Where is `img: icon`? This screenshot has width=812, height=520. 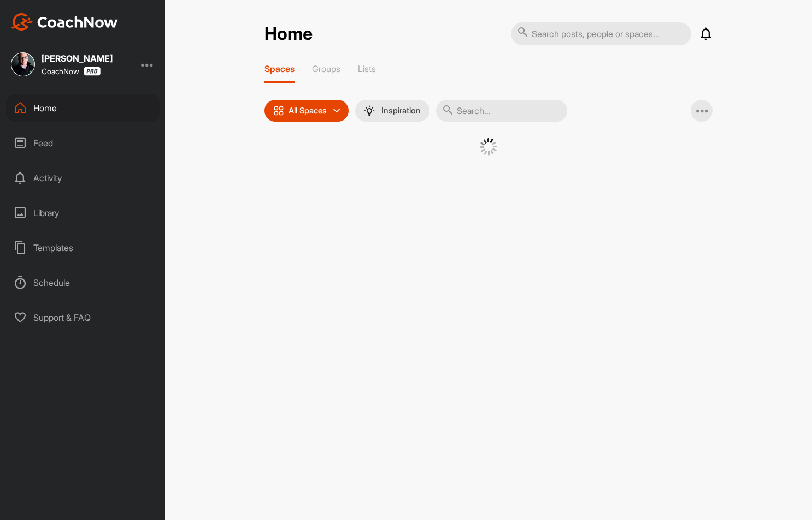 img: icon is located at coordinates (279, 111).